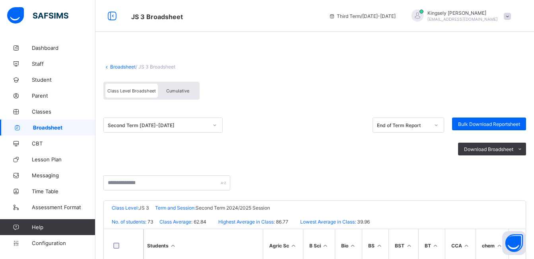  Describe the element at coordinates (328, 221) in the screenshot. I see `span: Lowest Average in Class:` at that location.